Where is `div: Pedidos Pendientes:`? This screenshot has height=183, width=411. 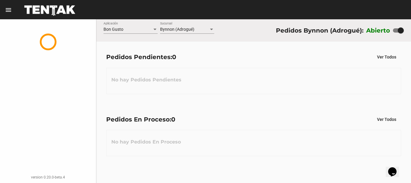
div: Pedidos Pendientes: is located at coordinates (141, 57).